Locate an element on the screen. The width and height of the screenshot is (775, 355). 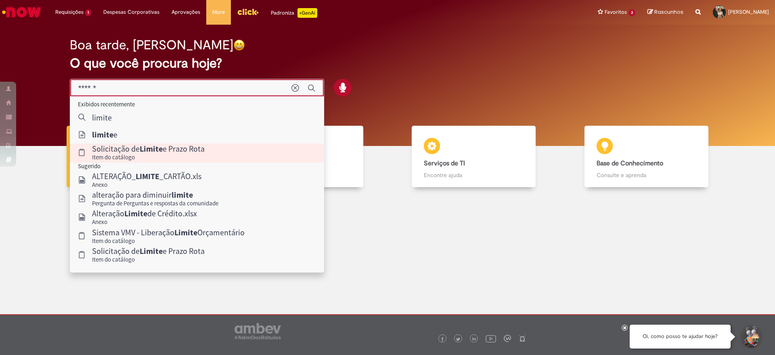
img: logo_footer_naosei.png is located at coordinates (523, 338).